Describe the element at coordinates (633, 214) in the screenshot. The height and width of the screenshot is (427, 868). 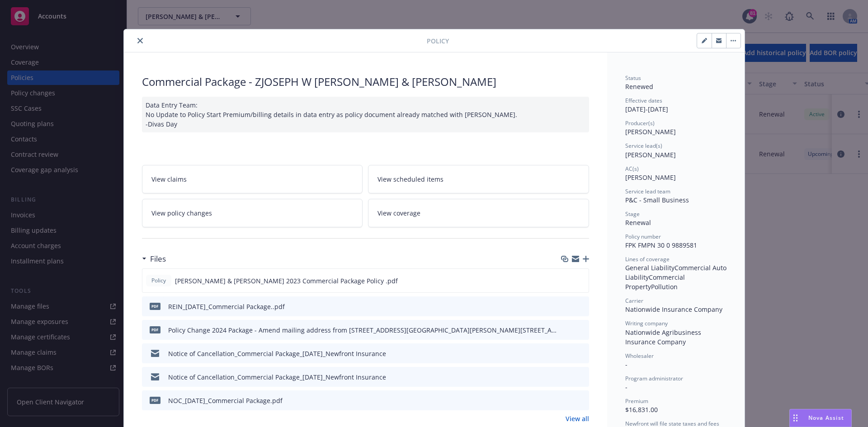
I see `span: Stage` at that location.